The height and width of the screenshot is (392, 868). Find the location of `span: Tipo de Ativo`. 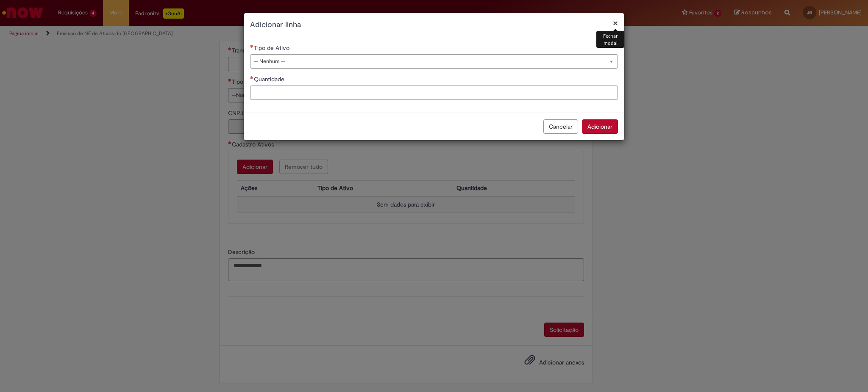

span: Tipo de Ativo is located at coordinates (272, 48).